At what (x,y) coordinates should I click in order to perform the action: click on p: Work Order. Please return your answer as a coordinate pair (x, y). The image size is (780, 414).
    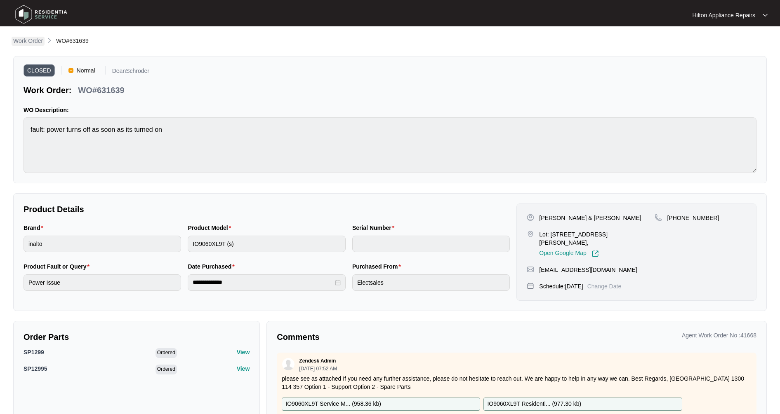
    Looking at the image, I should click on (28, 41).